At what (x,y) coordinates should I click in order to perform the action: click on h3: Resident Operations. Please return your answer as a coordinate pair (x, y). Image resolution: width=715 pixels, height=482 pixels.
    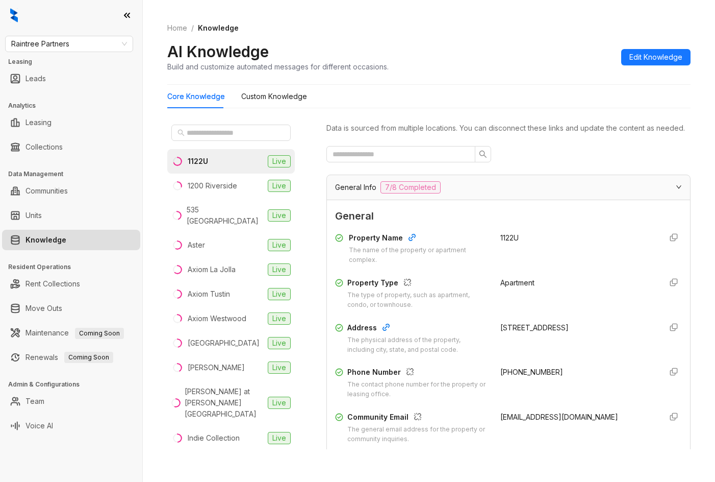
    Looking at the image, I should click on (75, 267).